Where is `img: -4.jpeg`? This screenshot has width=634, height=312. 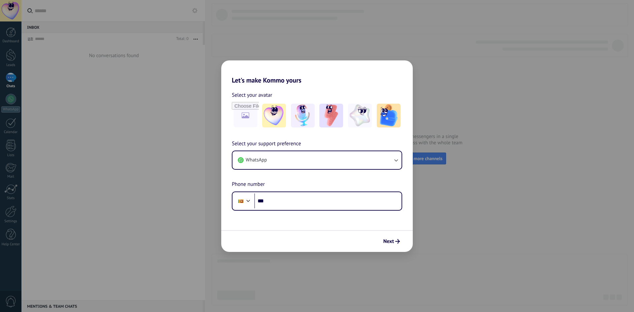 img: -4.jpeg is located at coordinates (360, 116).